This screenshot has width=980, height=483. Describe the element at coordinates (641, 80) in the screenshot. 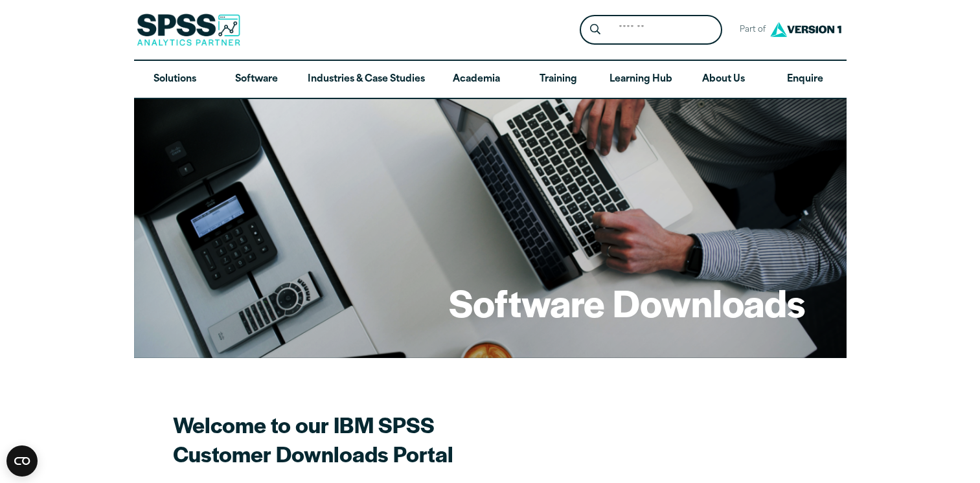

I see `a: Learning Hub` at that location.